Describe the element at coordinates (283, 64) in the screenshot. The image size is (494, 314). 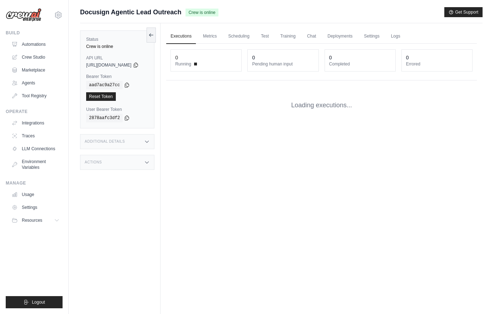
I see `dt: Pending human input` at that location.